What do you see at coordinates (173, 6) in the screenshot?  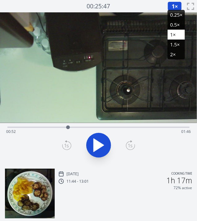 I see `span: 1` at bounding box center [173, 6].